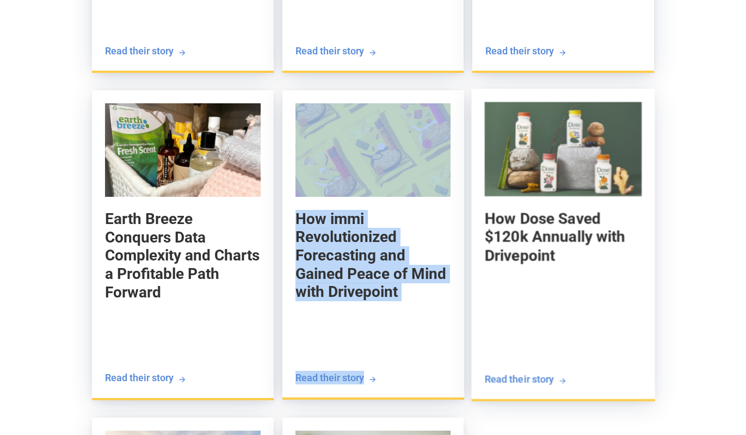  I want to click on h5: How Dose Saved $120k Annually with Drivepoint, so click(563, 237).